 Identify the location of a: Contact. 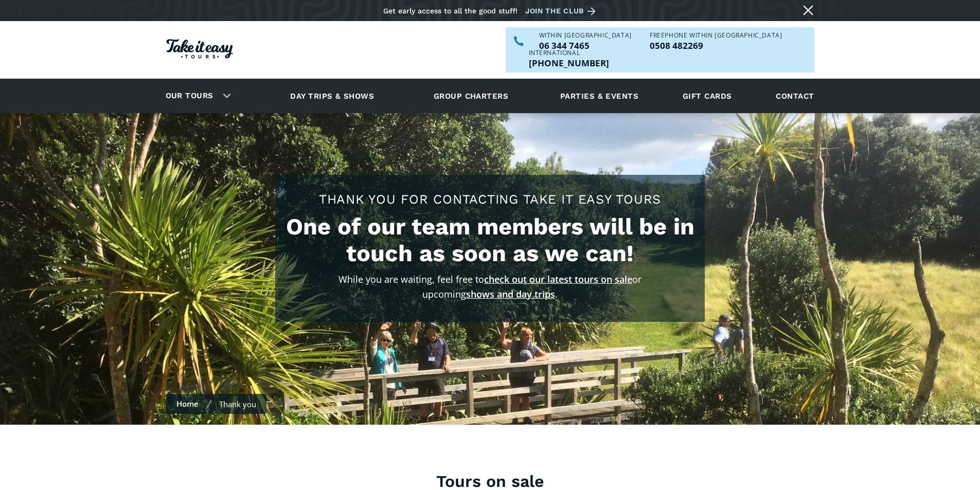
(795, 96).